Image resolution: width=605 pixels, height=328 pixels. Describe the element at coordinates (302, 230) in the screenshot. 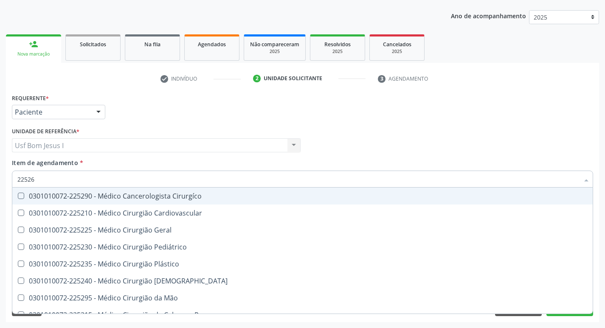

I see `div: 0301010072-225225 - Médico Cirurgião Geral` at that location.